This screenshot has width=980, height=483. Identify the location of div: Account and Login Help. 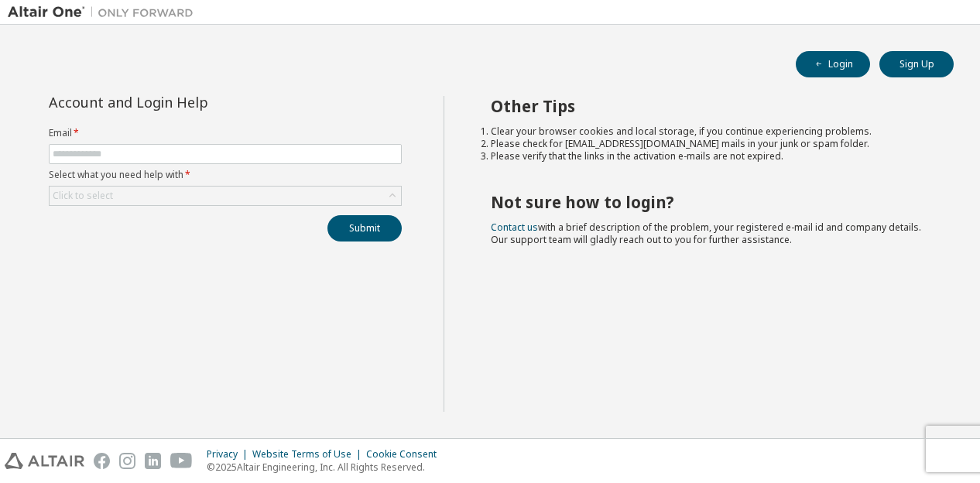
(190, 102).